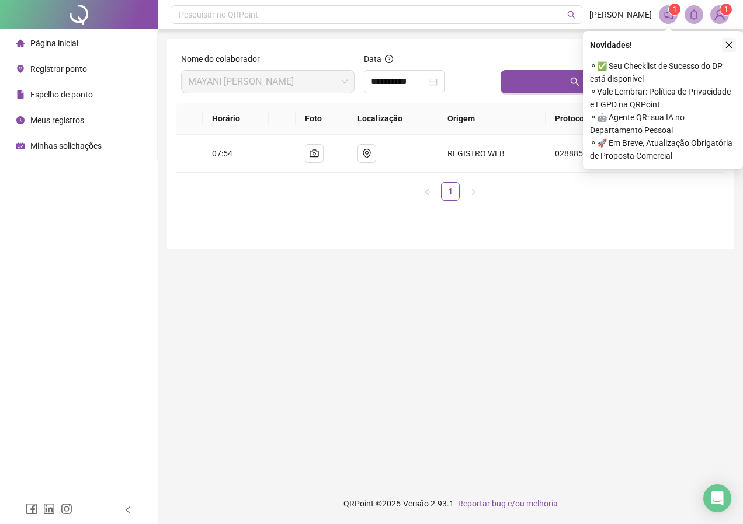 The width and height of the screenshot is (743, 524). I want to click on th: Origem, so click(492, 119).